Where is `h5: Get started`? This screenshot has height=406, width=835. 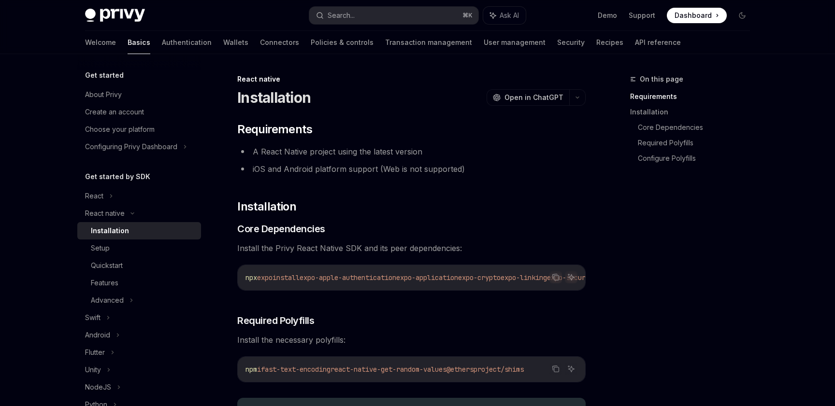
h5: Get started is located at coordinates (104, 75).